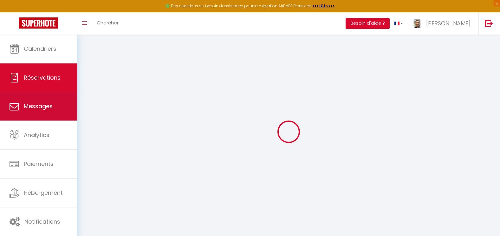 This screenshot has width=500, height=236. What do you see at coordinates (38, 23) in the screenshot?
I see `img: Super Booking` at bounding box center [38, 23].